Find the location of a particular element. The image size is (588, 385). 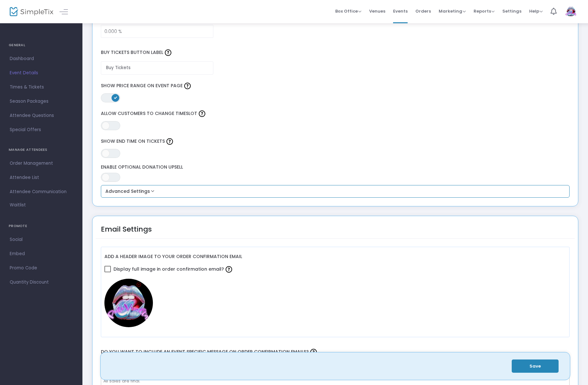

div: Email Settings is located at coordinates (126, 233).